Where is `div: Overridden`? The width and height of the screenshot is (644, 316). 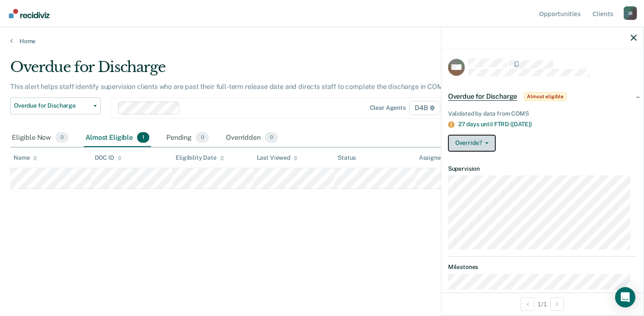
div: Overridden is located at coordinates (252, 138).